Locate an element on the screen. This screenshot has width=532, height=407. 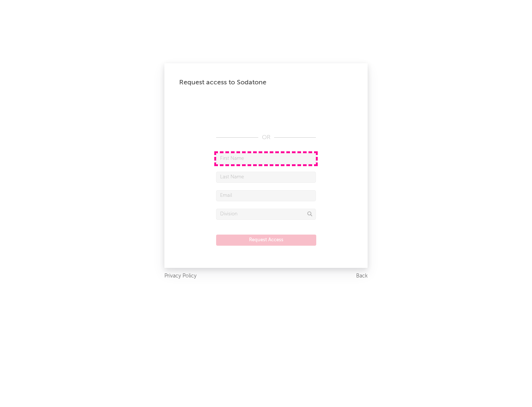
input: First Name is located at coordinates (266, 158).